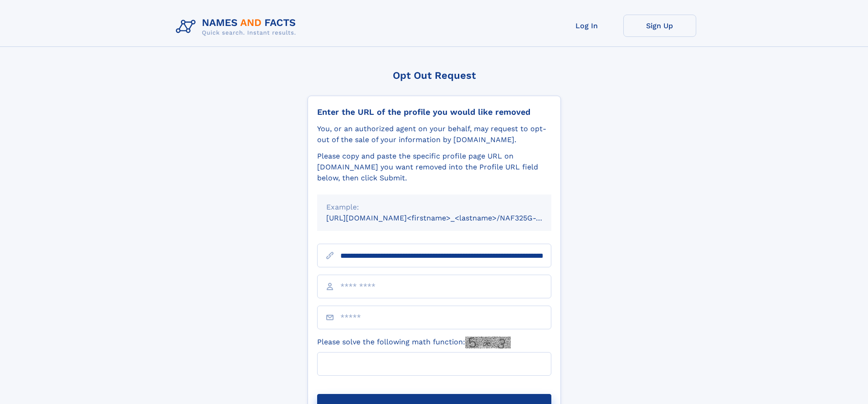 The image size is (868, 404). I want to click on a: Log In, so click(587, 26).